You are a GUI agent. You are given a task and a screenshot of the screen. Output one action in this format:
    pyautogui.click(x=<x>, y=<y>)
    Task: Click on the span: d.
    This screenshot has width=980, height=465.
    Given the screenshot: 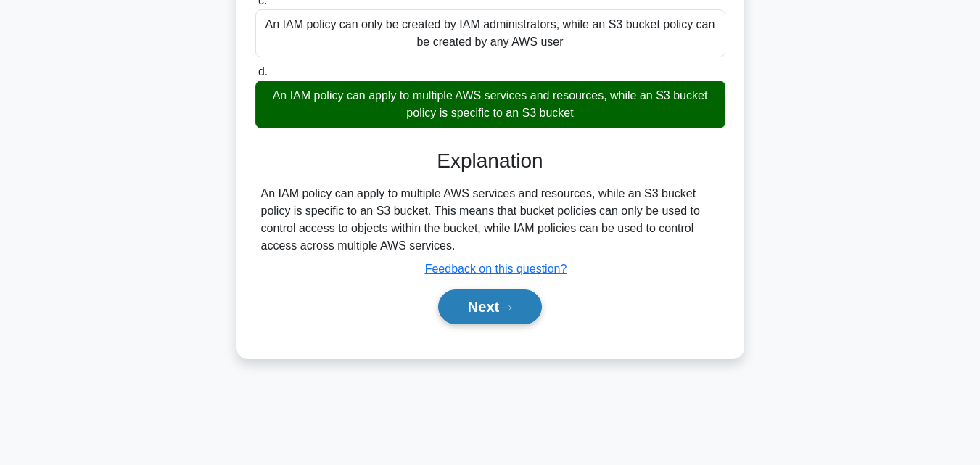 What is the action you would take?
    pyautogui.click(x=263, y=71)
    